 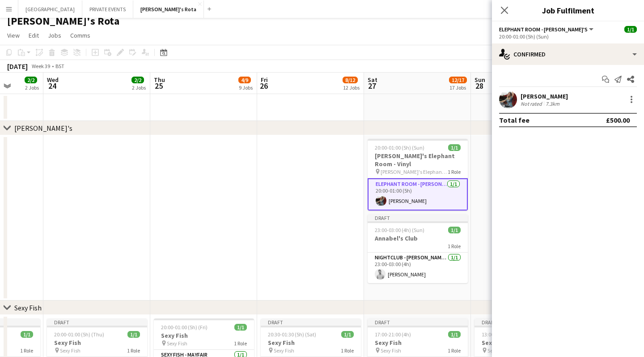 What do you see at coordinates (544, 29) in the screenshot?
I see `span: ELEPHANT ROOM - ANNABEL'S` at bounding box center [544, 29].